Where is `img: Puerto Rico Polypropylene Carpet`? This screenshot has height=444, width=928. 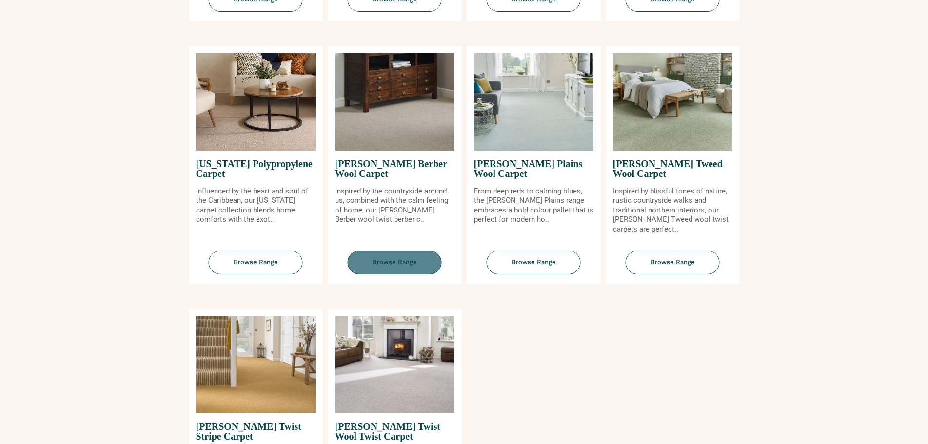 img: Puerto Rico Polypropylene Carpet is located at coordinates (256, 102).